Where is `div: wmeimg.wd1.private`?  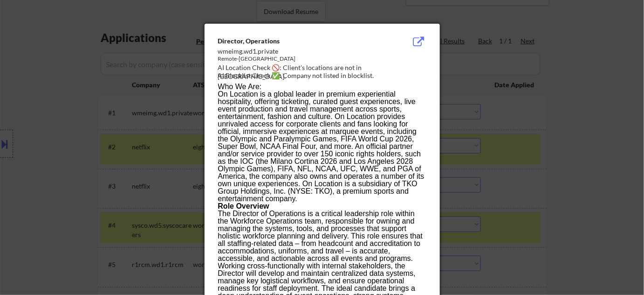
div: wmeimg.wd1.private is located at coordinates (299, 51).